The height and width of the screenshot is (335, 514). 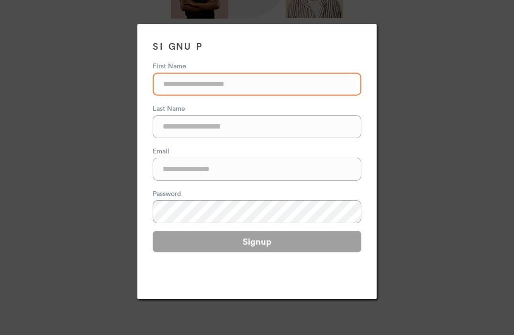 What do you see at coordinates (257, 242) in the screenshot?
I see `button: Signup` at bounding box center [257, 242].